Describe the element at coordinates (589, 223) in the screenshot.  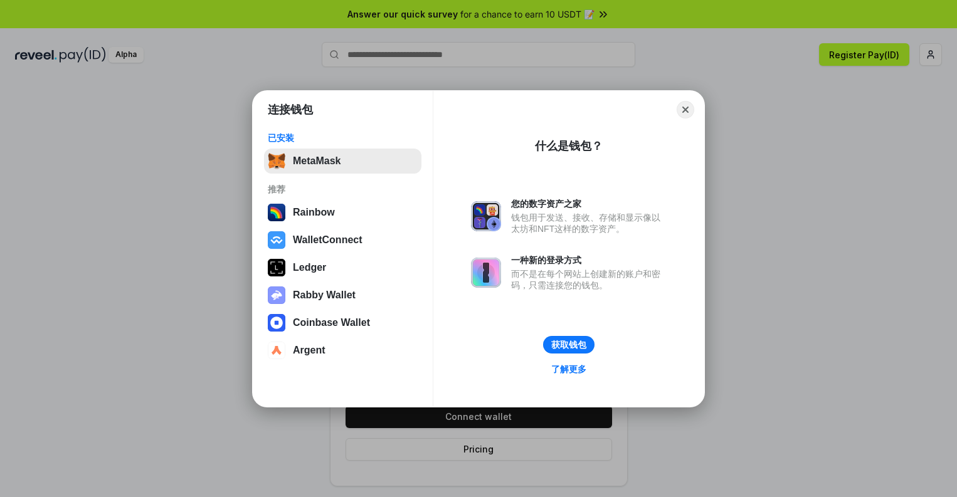
I see `div: 钱包用于发送、接收、存储和显示像以太坊和NFT这样的数字资产。` at that location.